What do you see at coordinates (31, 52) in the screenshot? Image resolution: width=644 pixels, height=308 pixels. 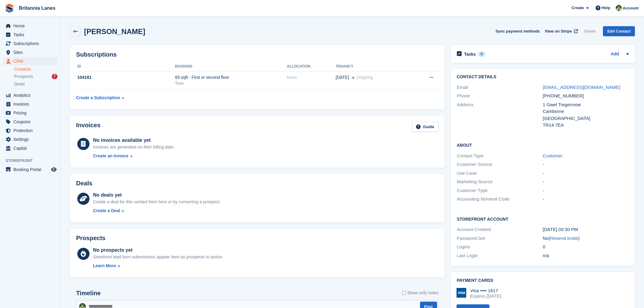 I see `span: Sites` at bounding box center [31, 52].